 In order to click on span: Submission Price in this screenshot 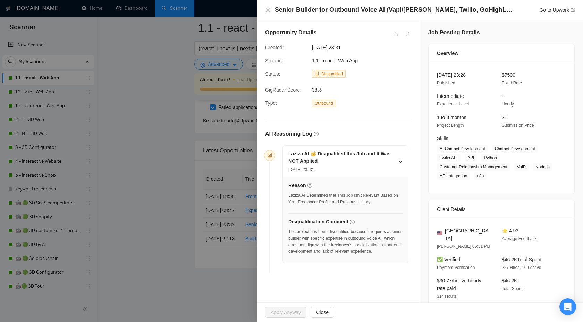, I will do `click(518, 125)`.